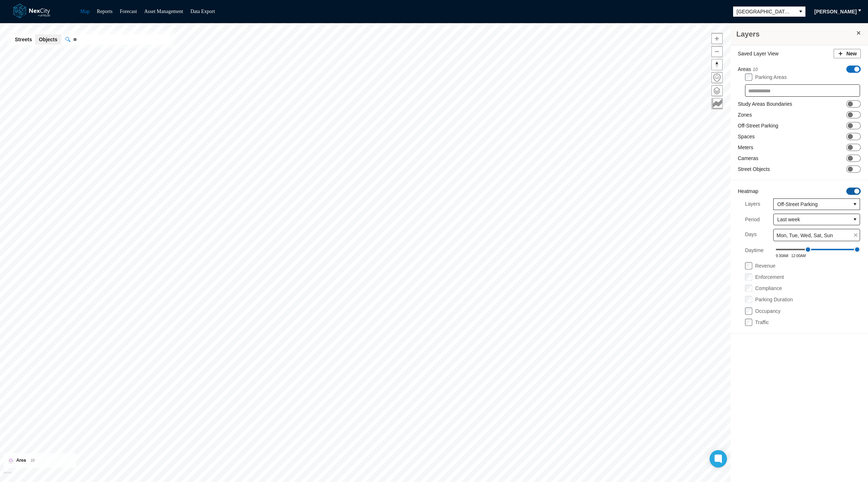 Image resolution: width=868 pixels, height=482 pixels. What do you see at coordinates (748, 158) in the screenshot?
I see `label: Cameras` at bounding box center [748, 158].